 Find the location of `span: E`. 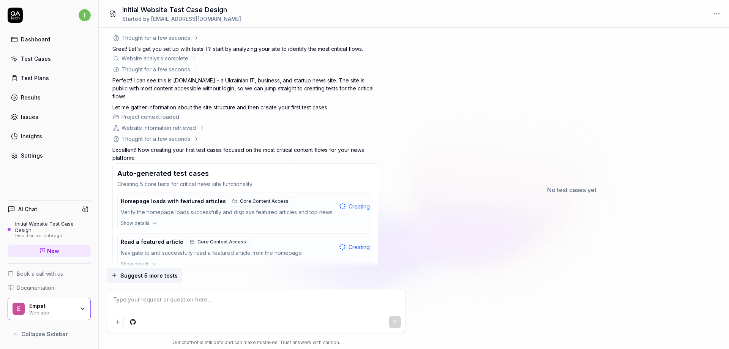

span: E is located at coordinates (19, 309).